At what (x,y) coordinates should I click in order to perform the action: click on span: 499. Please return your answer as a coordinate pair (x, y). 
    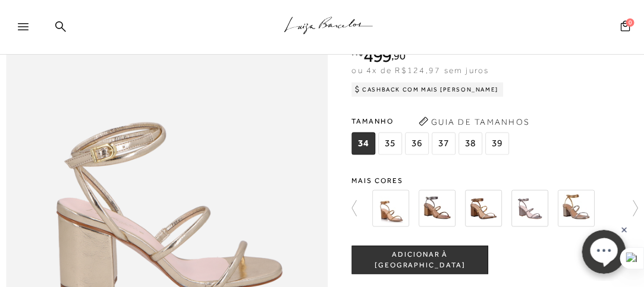
    Looking at the image, I should click on (377, 56).